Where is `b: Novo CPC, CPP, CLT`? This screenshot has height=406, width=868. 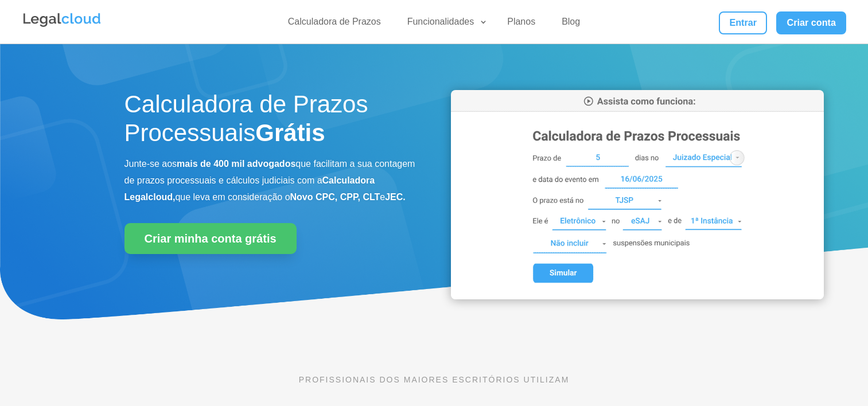
b: Novo CPC, CPP, CLT is located at coordinates (335, 197).